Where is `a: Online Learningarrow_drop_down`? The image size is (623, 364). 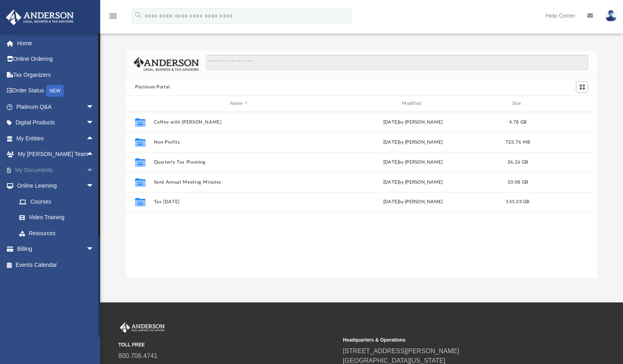 a: Online Learningarrow_drop_down is located at coordinates (54, 186).